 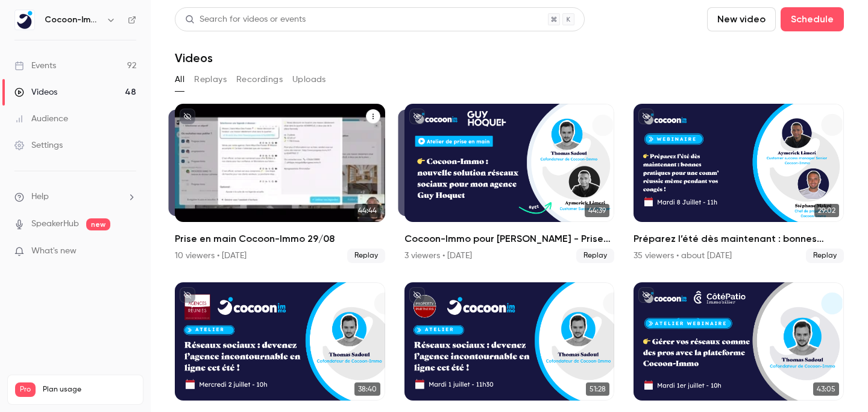 What do you see at coordinates (738, 239) in the screenshot?
I see `h2: Préparez l’été dès maintenant : bonnes pratiques pour une comm’ réussie même pendant vos congés` at bounding box center [738, 239].